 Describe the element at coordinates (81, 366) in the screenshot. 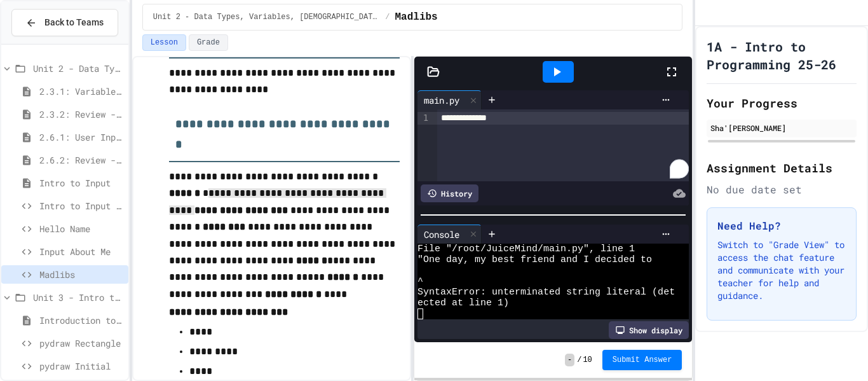

I see `span: pydraw Initial` at that location.